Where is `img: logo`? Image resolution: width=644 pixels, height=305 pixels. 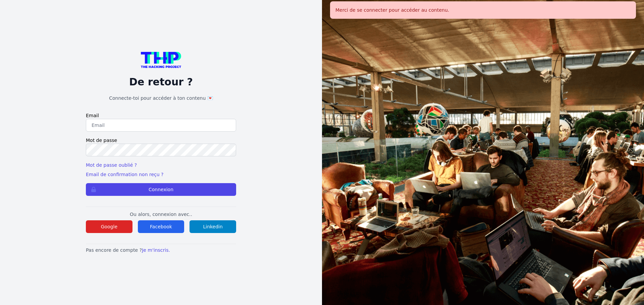
img: logo is located at coordinates (161, 60).